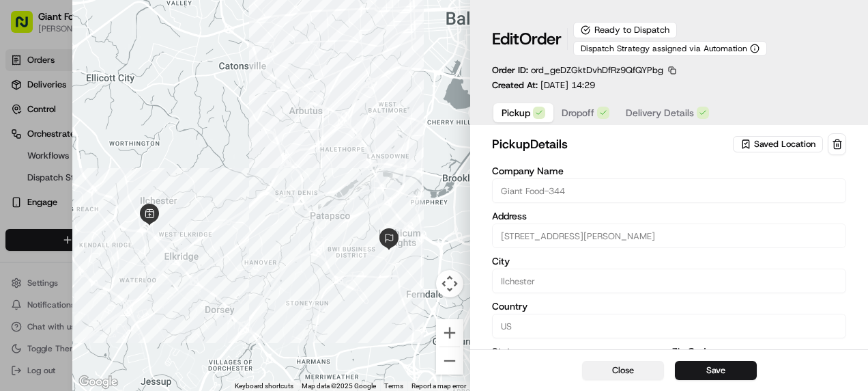 Image resolution: width=868 pixels, height=391 pixels. I want to click on a: Terms (opens in new tab), so click(394, 385).